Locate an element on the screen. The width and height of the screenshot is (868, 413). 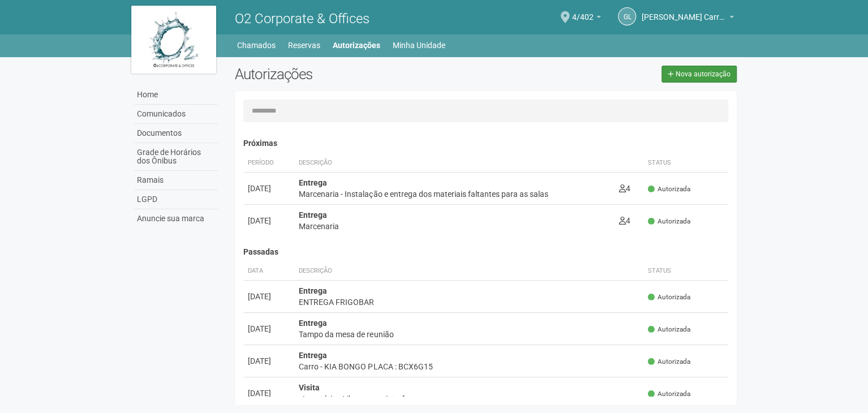
a: Minha Unidade is located at coordinates (419, 45).